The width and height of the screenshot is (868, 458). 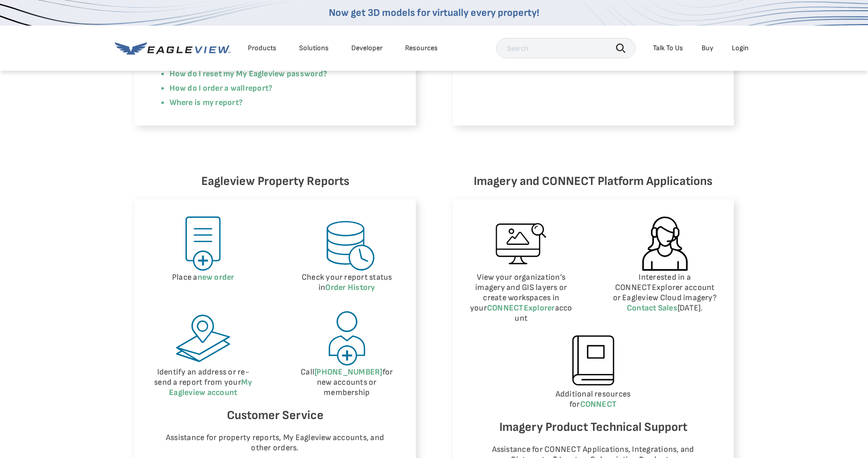 I want to click on div: Products, so click(x=262, y=48).